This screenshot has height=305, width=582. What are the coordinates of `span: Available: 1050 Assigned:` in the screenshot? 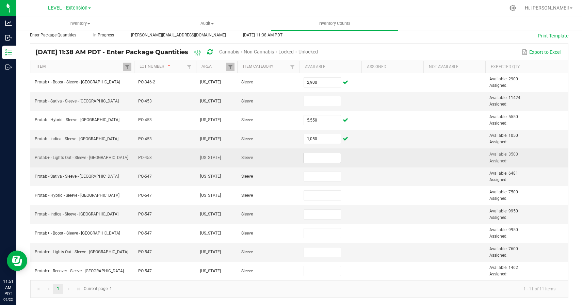 It's located at (504, 139).